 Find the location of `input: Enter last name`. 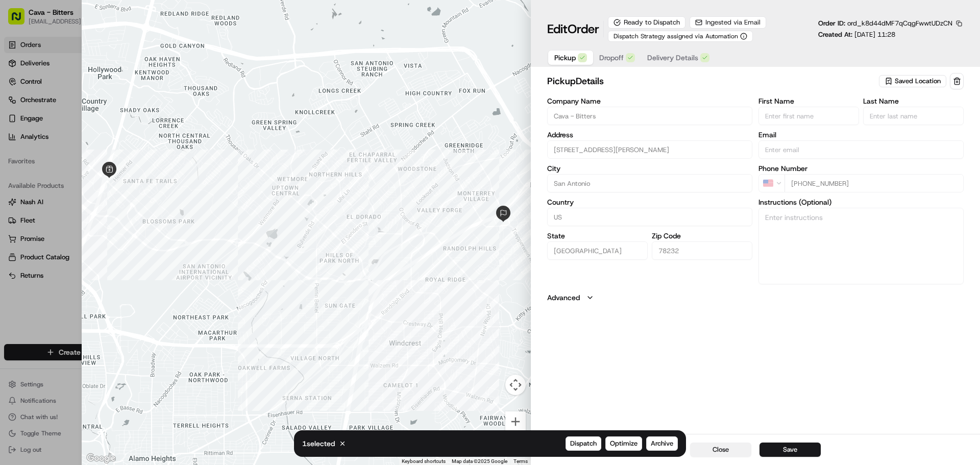

input: Enter last name is located at coordinates (913, 116).